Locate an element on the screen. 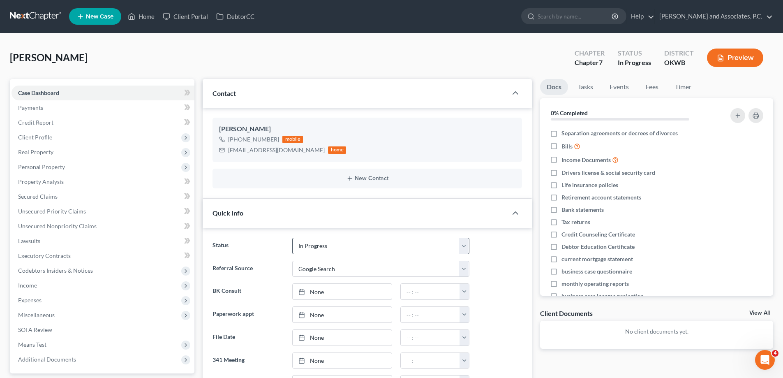 This screenshot has height=378, width=783. span: Executory Contracts is located at coordinates (44, 255).